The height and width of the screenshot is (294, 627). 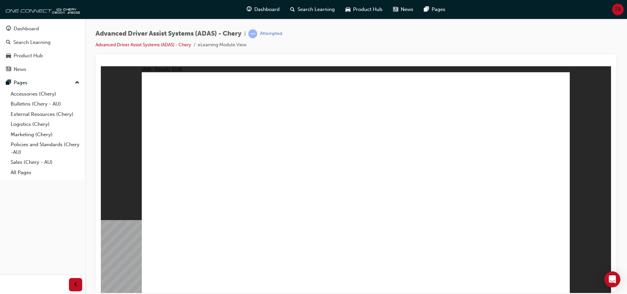 What do you see at coordinates (45, 162) in the screenshot?
I see `a: Sales (Chery - AU)` at bounding box center [45, 162].